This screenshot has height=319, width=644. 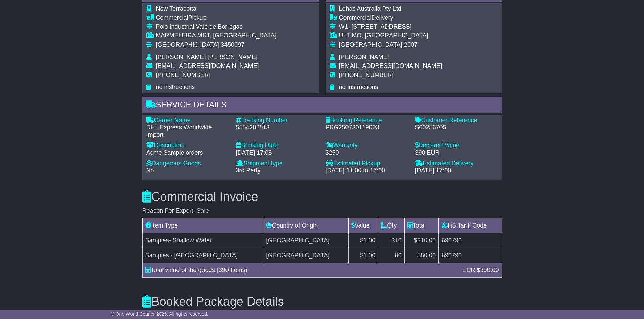 I want to click on td: Total, so click(x=421, y=226).